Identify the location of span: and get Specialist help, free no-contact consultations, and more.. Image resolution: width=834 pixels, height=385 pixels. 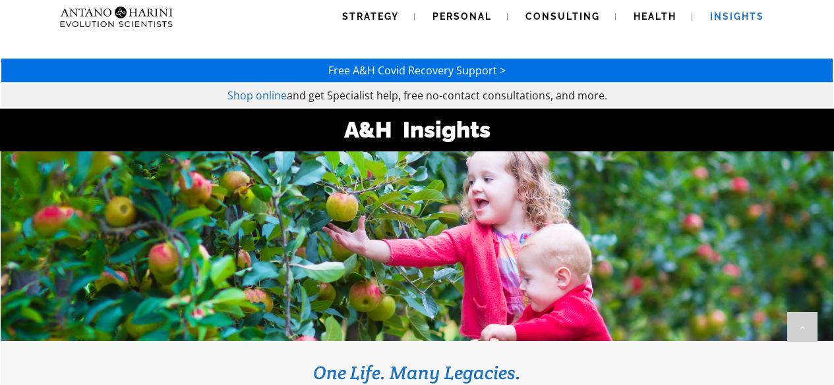
(447, 96).